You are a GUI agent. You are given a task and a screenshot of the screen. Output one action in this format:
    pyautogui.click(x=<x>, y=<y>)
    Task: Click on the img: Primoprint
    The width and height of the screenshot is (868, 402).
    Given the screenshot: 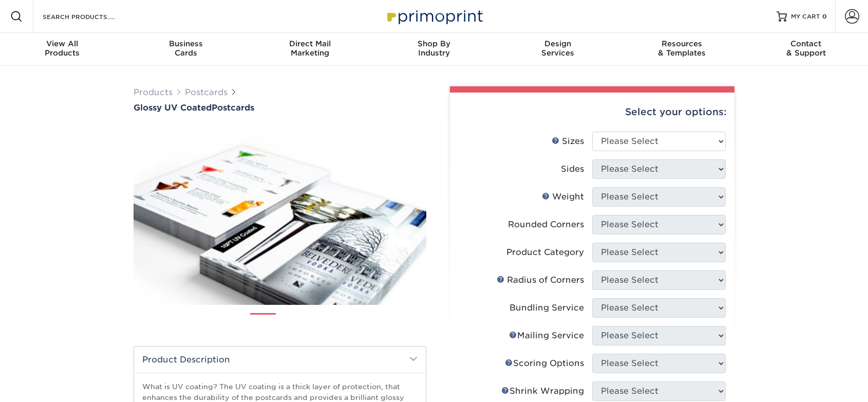 What is the action you would take?
    pyautogui.click(x=434, y=16)
    